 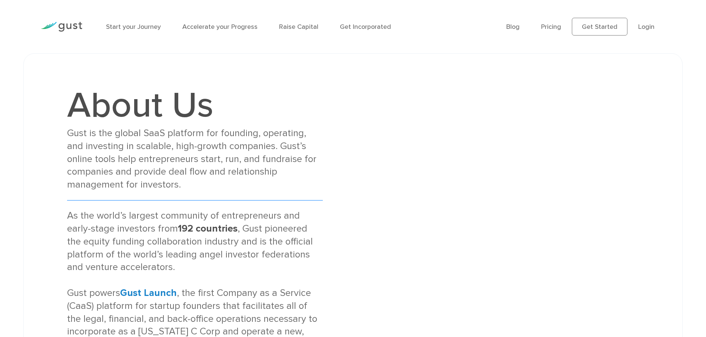 I want to click on img: Gust Logo, so click(x=61, y=27).